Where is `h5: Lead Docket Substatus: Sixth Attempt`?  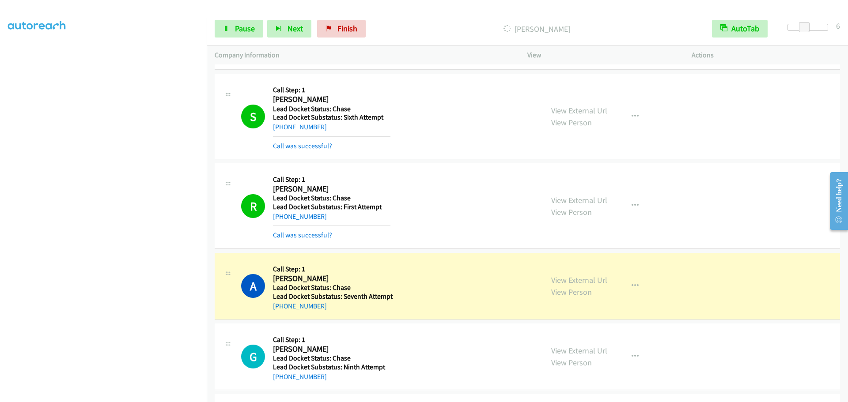 h5: Lead Docket Substatus: Sixth Attempt is located at coordinates (332, 118).